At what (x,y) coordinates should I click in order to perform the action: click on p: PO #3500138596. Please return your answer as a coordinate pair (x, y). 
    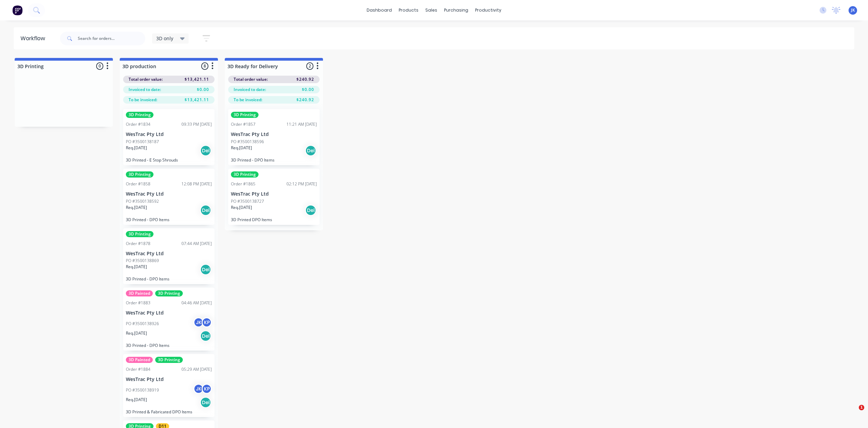
    Looking at the image, I should click on (247, 142).